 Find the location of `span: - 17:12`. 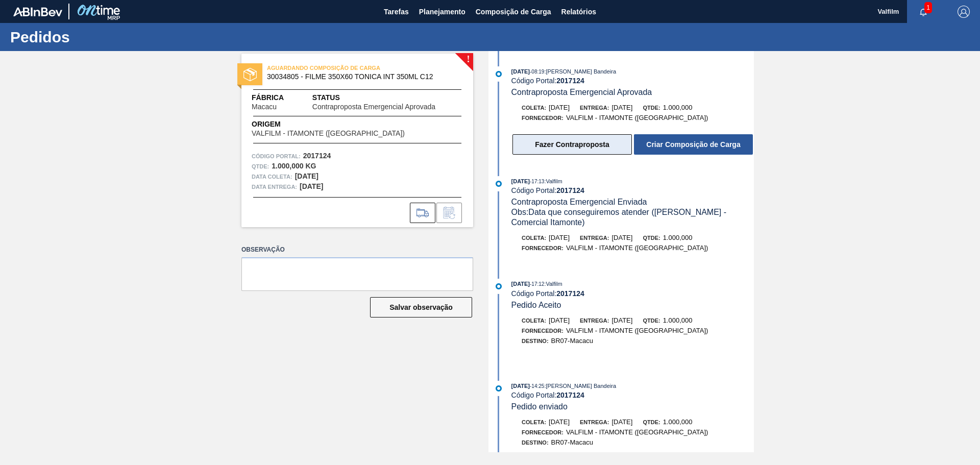

span: - 17:12 is located at coordinates (537, 283).